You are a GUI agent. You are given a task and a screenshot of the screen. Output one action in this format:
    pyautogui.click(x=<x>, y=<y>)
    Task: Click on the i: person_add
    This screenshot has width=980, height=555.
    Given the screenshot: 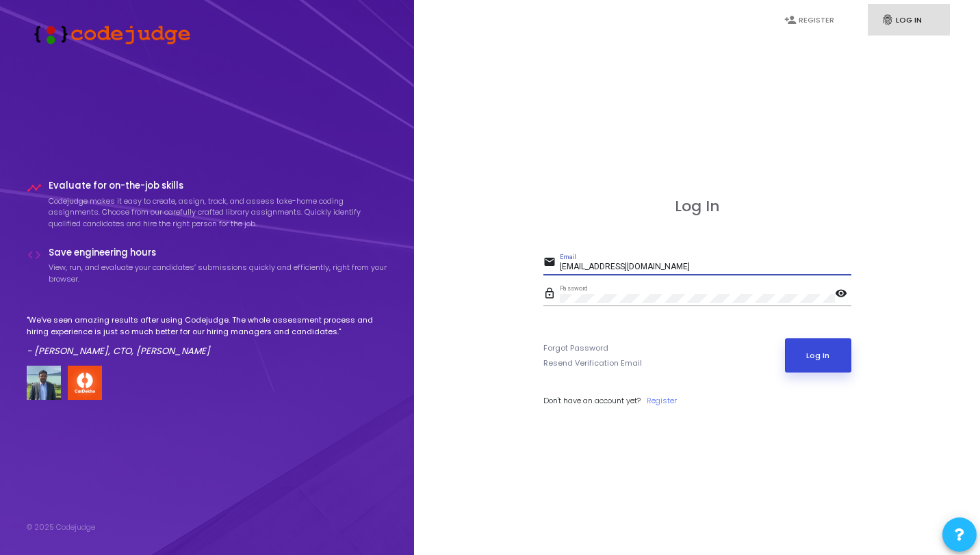 What is the action you would take?
    pyautogui.click(x=790, y=20)
    